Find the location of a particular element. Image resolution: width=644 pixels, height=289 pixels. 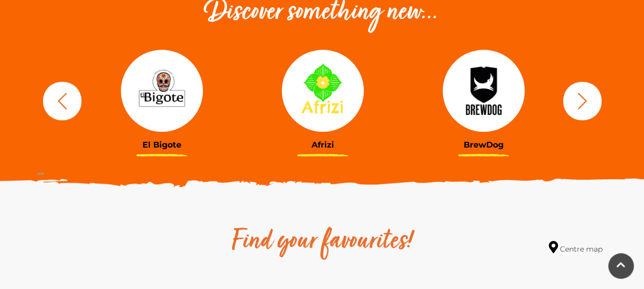

a: BrewDog is located at coordinates (484, 100).